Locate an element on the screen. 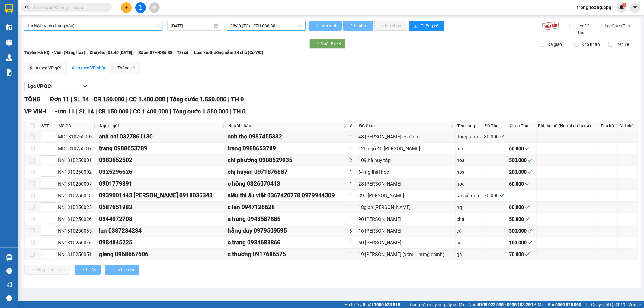  button: Làm mới is located at coordinates (325, 26).